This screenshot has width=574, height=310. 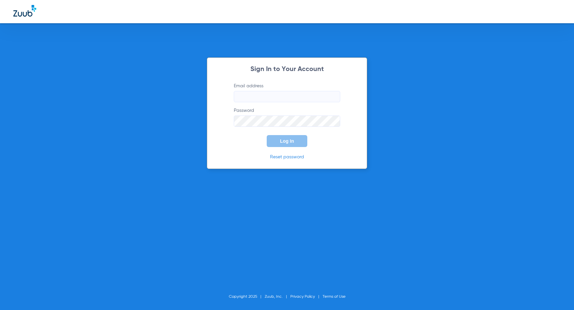 I want to click on a: Terms of Use, so click(x=334, y=297).